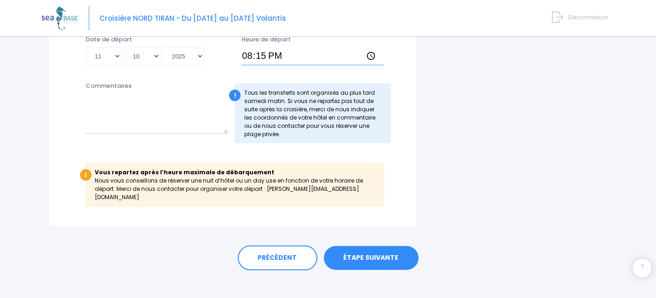 The height and width of the screenshot is (298, 656). Describe the element at coordinates (109, 40) in the screenshot. I see `label: Date de départ` at that location.